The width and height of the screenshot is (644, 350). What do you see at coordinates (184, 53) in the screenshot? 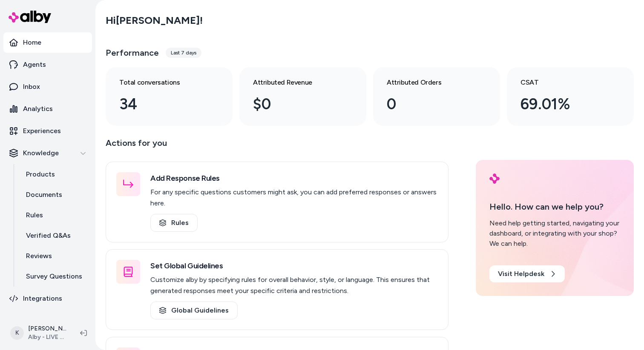
I see `div: Last 7 days` at bounding box center [184, 53].